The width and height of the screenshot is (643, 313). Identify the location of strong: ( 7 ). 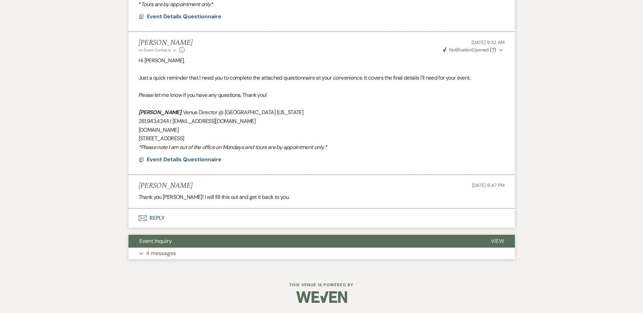
(493, 50).